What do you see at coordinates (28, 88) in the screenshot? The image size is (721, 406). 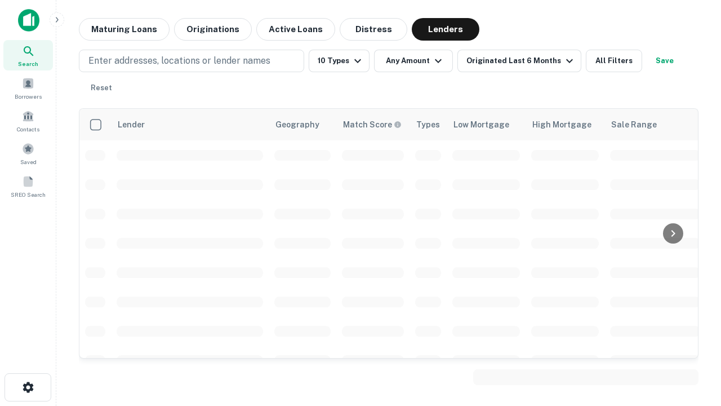 I see `div: Borrowers` at bounding box center [28, 88].